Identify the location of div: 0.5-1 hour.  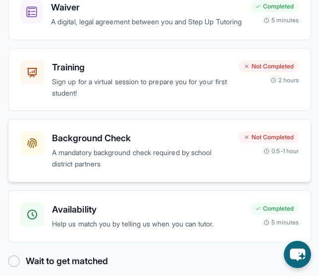
(281, 151).